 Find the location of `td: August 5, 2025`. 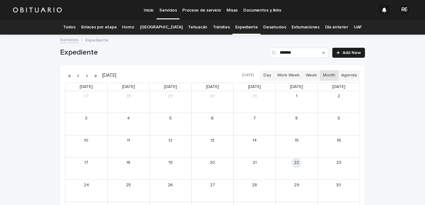

td: August 5, 2025 is located at coordinates (170, 124).